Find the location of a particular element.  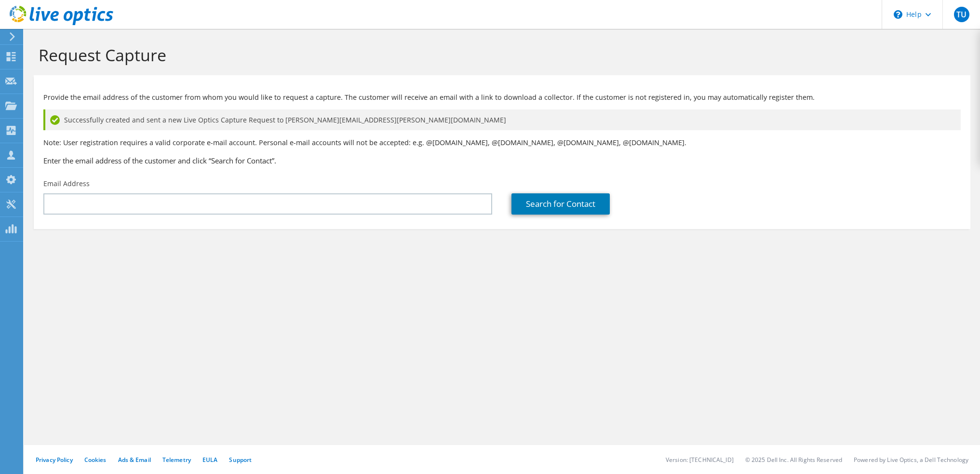

a: Support is located at coordinates (240, 460).